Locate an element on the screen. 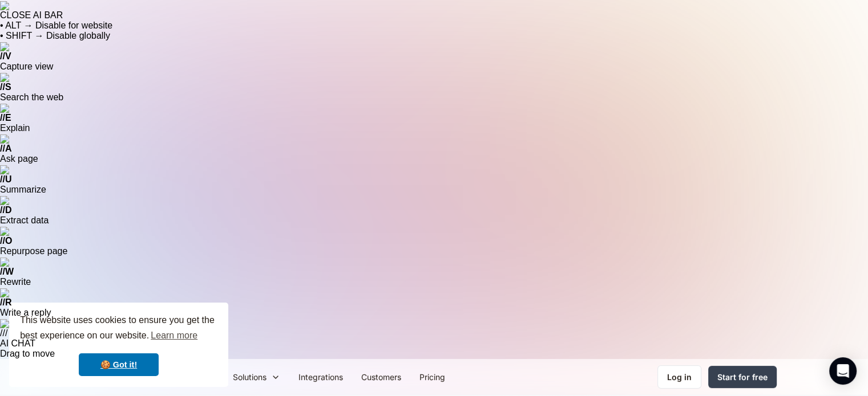 This screenshot has height=396, width=868. a: Log in is located at coordinates (679, 377).